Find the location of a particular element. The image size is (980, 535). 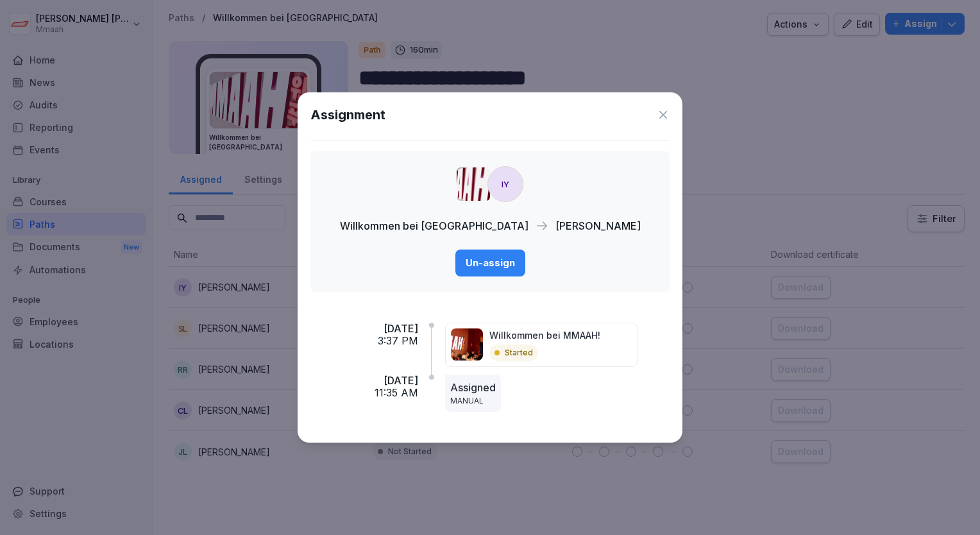

p: Willkommen bei MMAAH! is located at coordinates (544, 335).